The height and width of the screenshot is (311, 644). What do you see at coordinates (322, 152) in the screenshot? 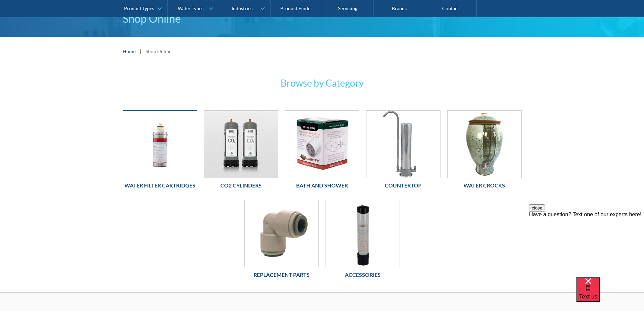
I see `a: Bath and ShowerBath and Shower` at bounding box center [322, 152].